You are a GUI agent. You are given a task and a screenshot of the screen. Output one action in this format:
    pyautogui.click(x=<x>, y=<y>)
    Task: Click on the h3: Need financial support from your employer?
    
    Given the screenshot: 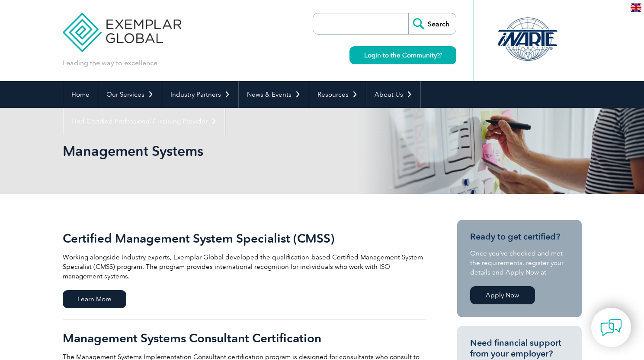 What is the action you would take?
    pyautogui.click(x=519, y=348)
    